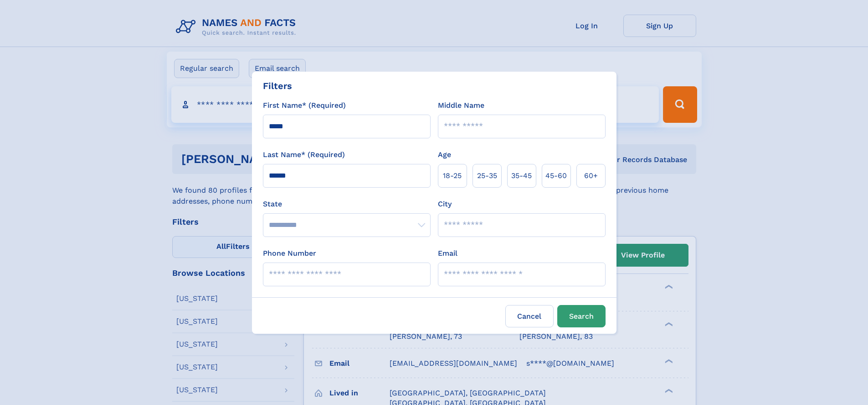 The height and width of the screenshot is (405, 868). Describe the element at coordinates (304, 105) in the screenshot. I see `label: First Name* (Required)` at that location.